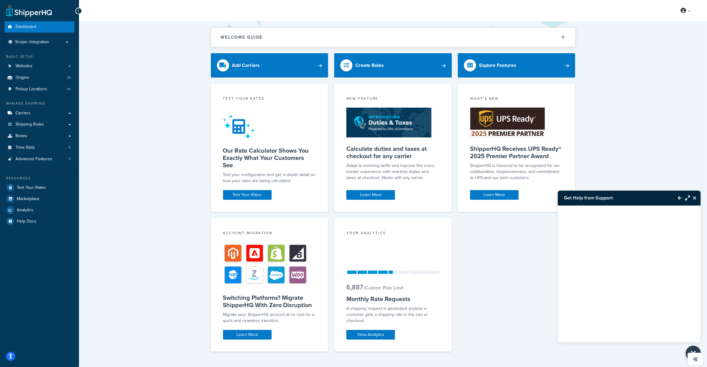 The width and height of the screenshot is (707, 367). Describe the element at coordinates (39, 199) in the screenshot. I see `a: Marketplace` at that location.